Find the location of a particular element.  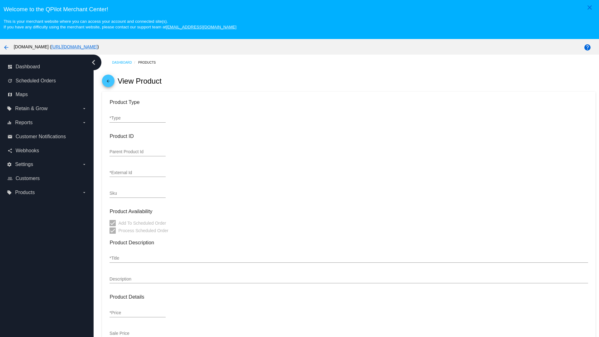

input: *Type is located at coordinates (138, 118).